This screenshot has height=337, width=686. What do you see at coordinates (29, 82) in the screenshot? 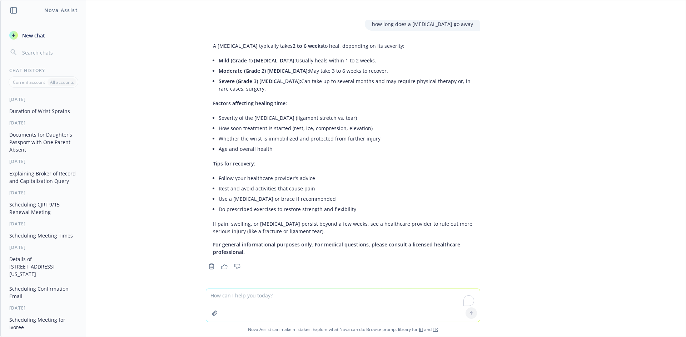
I see `p: Current account` at bounding box center [29, 82].